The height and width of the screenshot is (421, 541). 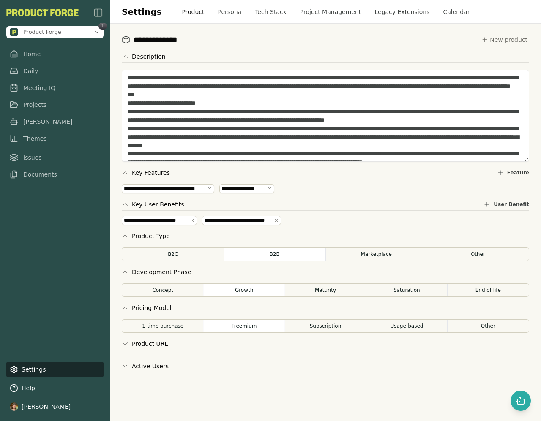 I want to click on button: Product, so click(x=193, y=12).